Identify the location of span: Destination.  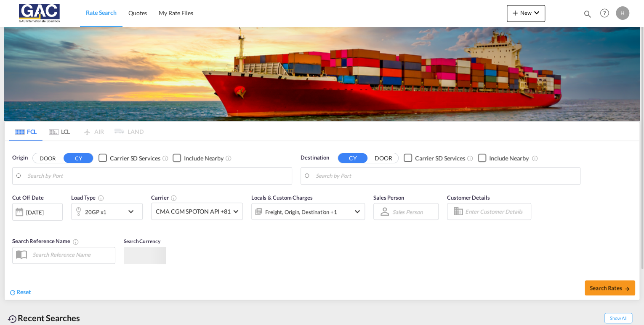
(316, 158).